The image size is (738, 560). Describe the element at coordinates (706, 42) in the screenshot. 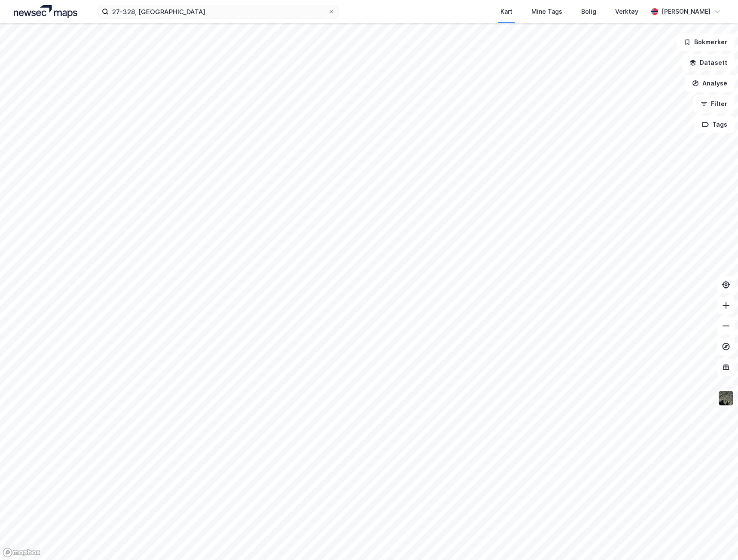

I see `button: Bokmerker` at that location.